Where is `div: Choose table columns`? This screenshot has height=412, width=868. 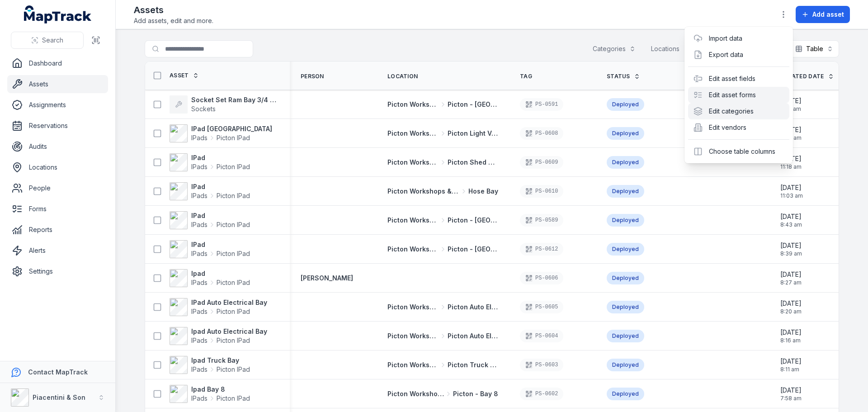 div: Choose table columns is located at coordinates (738, 152).